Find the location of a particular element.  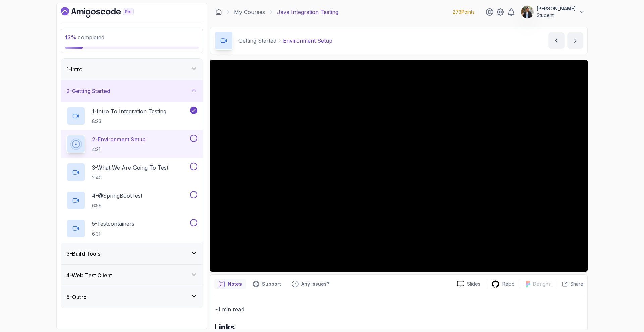

p: Share is located at coordinates (576, 284).